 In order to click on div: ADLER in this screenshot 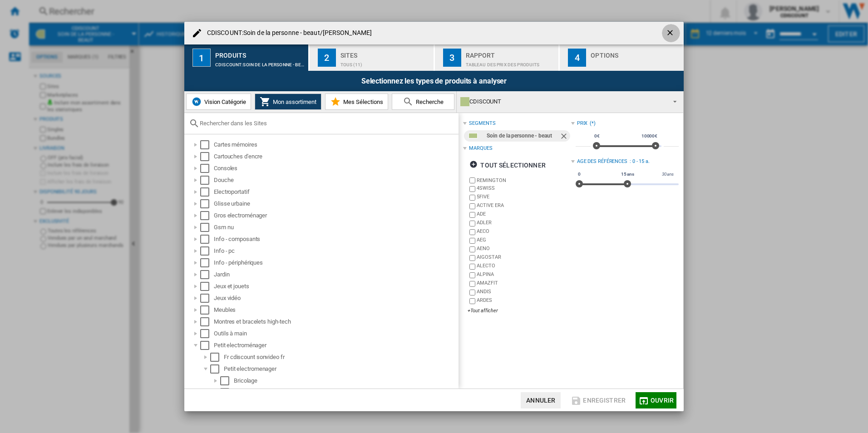, I will do `click(523, 223)`.